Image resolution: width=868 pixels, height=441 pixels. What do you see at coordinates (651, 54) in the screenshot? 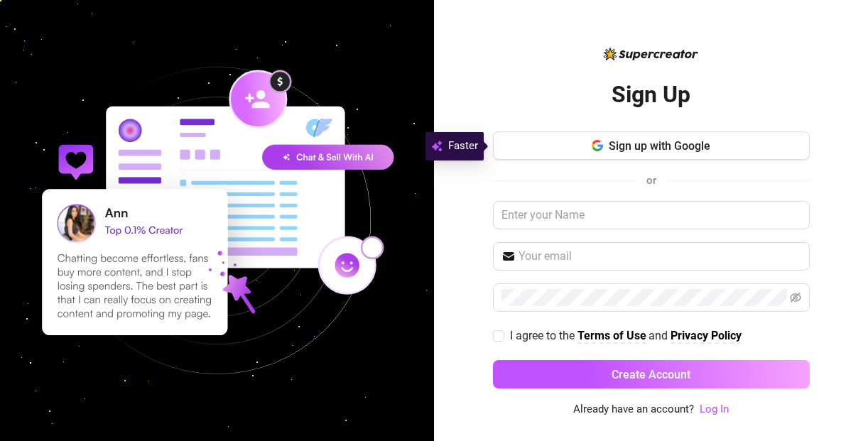
I see `img: logo-BBDzfeDw.svg` at bounding box center [651, 54].